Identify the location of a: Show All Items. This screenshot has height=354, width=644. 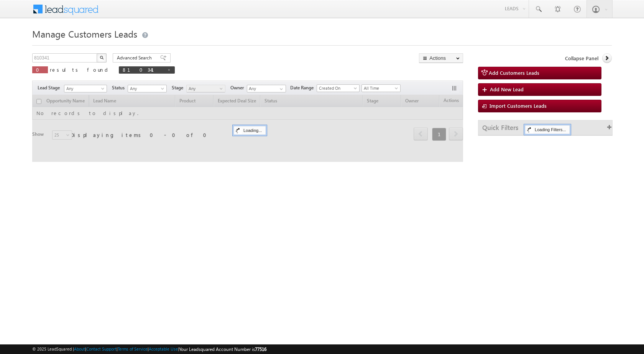
(280, 89).